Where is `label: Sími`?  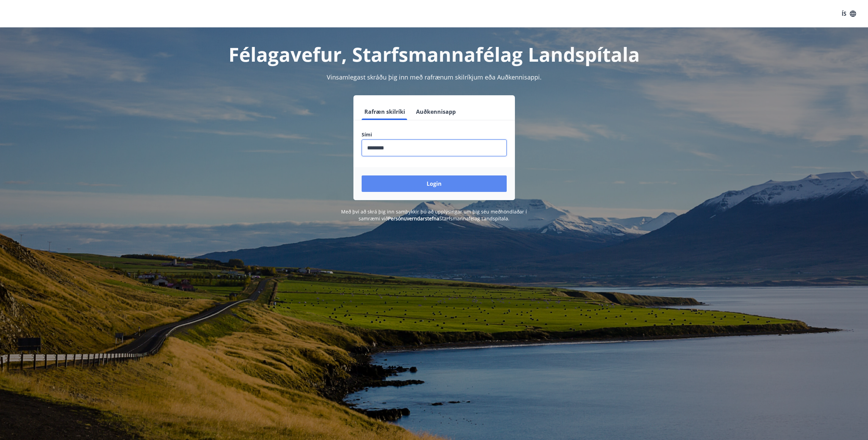
label: Sími is located at coordinates (434, 134).